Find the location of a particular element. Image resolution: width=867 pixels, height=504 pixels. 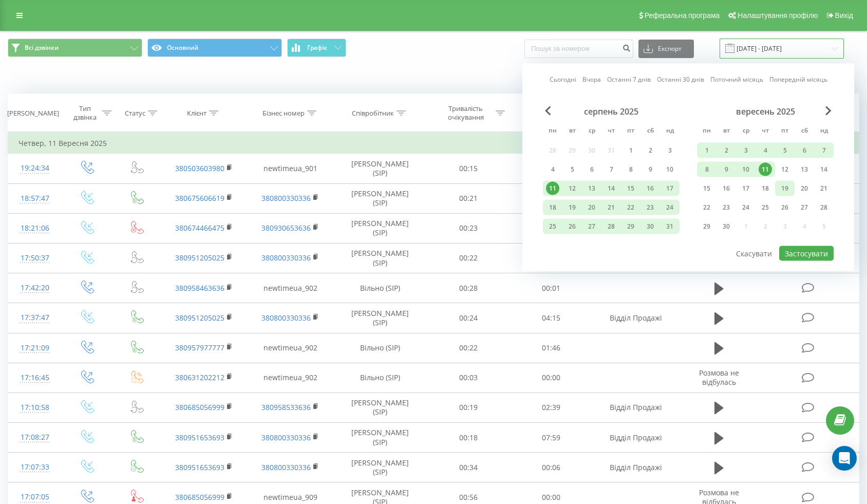

div: нд 21 вер 2025 р. is located at coordinates (824, 189).